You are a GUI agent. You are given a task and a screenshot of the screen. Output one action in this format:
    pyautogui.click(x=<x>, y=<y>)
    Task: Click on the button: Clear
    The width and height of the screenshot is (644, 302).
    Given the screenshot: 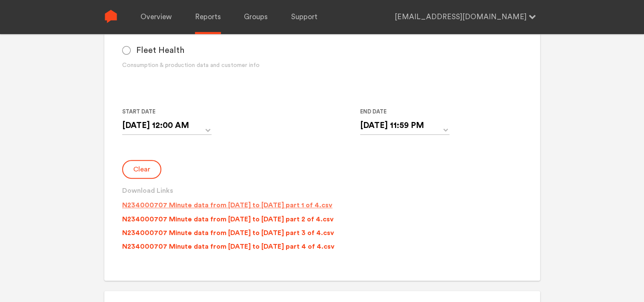 What is the action you would take?
    pyautogui.click(x=142, y=169)
    